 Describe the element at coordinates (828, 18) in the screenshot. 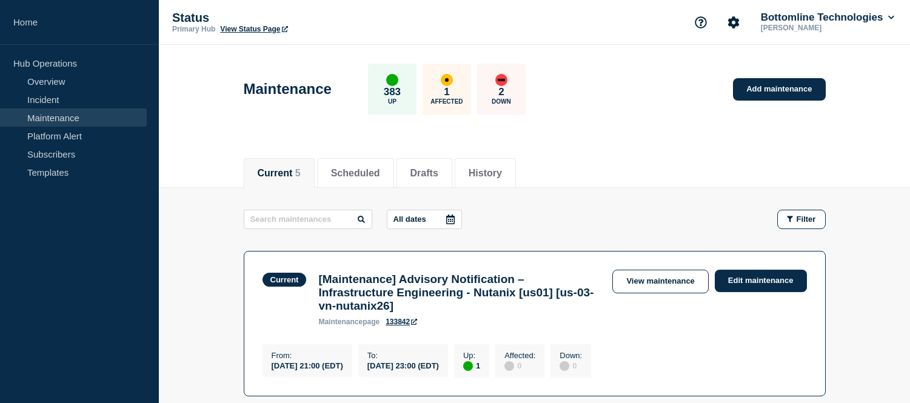

I see `button: Bottomline Technologies` at that location.